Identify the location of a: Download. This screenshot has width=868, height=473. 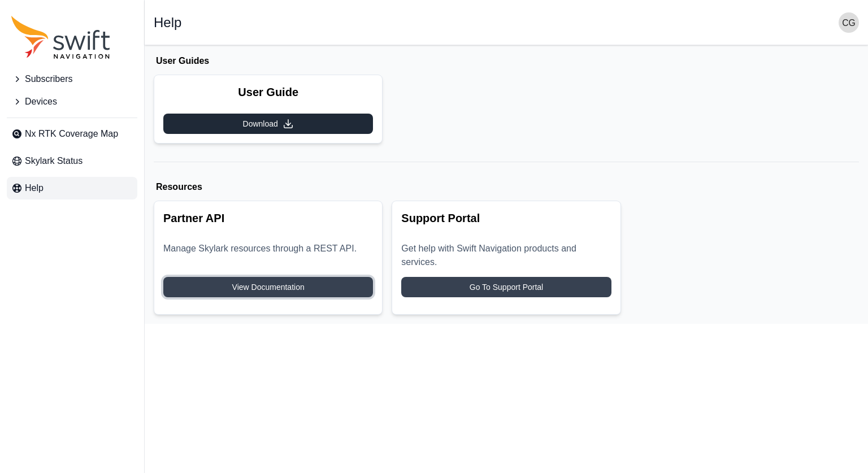
(268, 124).